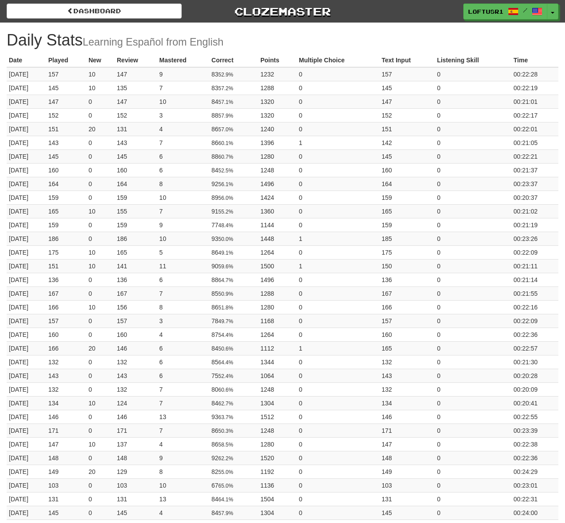  Describe the element at coordinates (233, 225) in the screenshot. I see `td: 77` at that location.